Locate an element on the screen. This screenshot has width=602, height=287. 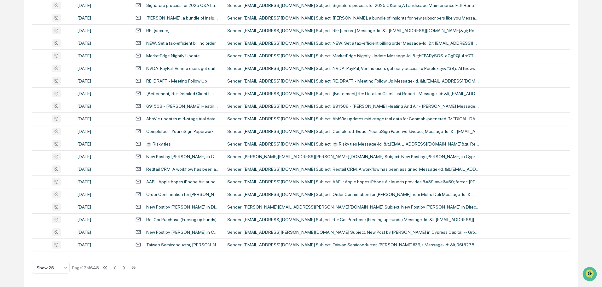
div: Start new chat is located at coordinates (62, 51).